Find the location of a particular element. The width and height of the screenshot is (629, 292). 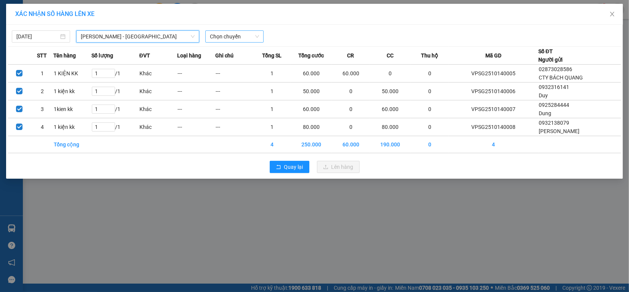

span: Mã GD is located at coordinates (493, 56).